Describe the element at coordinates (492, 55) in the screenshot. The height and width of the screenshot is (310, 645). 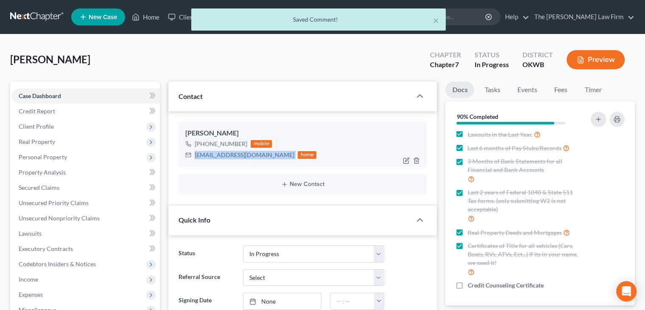
I see `div: Status` at that location.